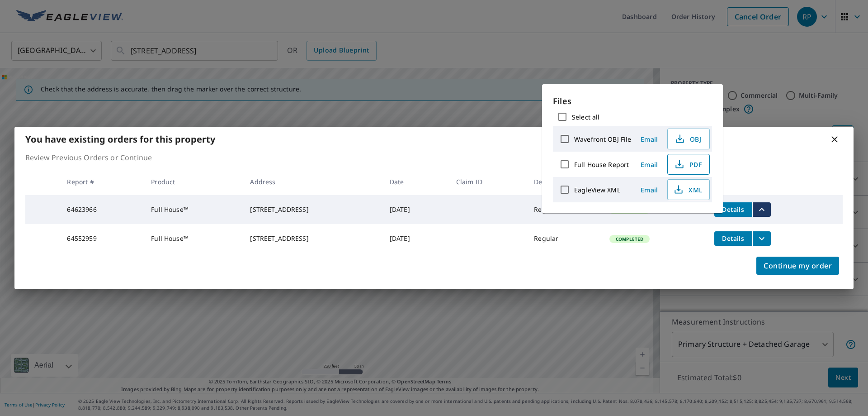  I want to click on td: 64623966, so click(101, 209).